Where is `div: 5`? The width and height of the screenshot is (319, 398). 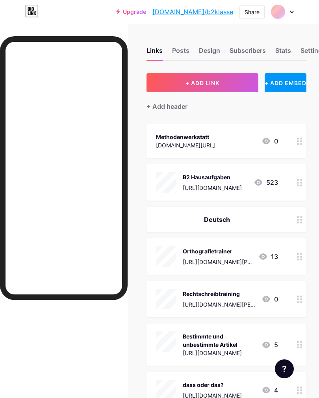 div: 5 is located at coordinates (270, 345).